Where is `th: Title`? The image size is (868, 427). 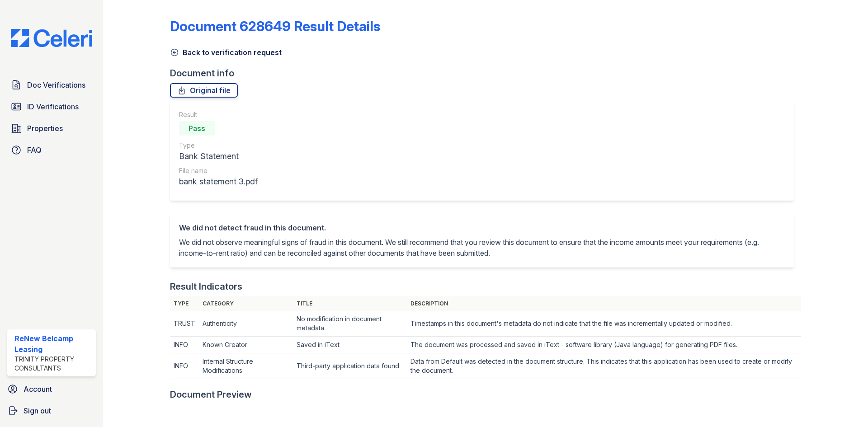 th: Title is located at coordinates (350, 304).